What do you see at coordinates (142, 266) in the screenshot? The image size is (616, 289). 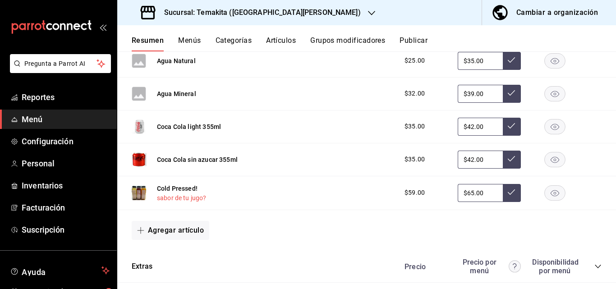 I see `button: Extras` at bounding box center [142, 266].